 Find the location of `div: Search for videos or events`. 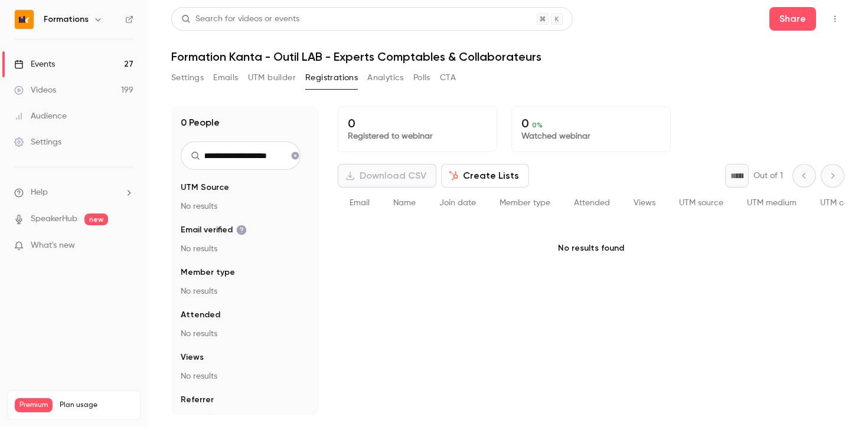

div: Search for videos or events is located at coordinates (240, 19).